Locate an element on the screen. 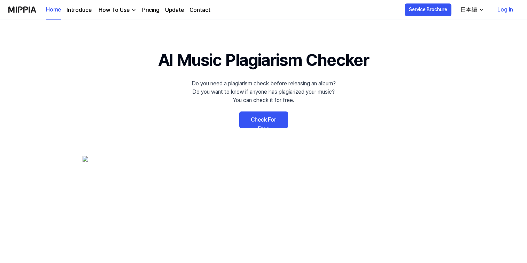  a: Service Brochure is located at coordinates (428, 10).